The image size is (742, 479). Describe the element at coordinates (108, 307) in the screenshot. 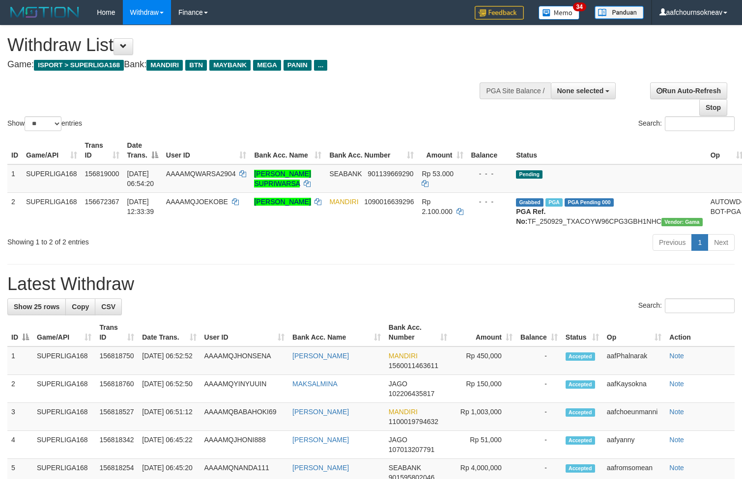

I see `a: CSV` at that location.